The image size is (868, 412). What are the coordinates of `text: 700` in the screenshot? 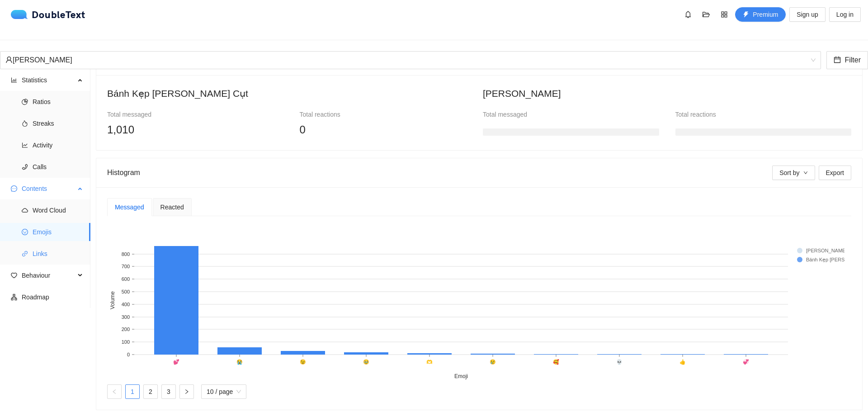 It's located at (126, 267).